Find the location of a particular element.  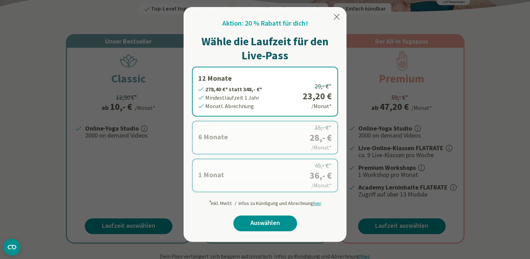

a: Auswählen is located at coordinates (265, 223).